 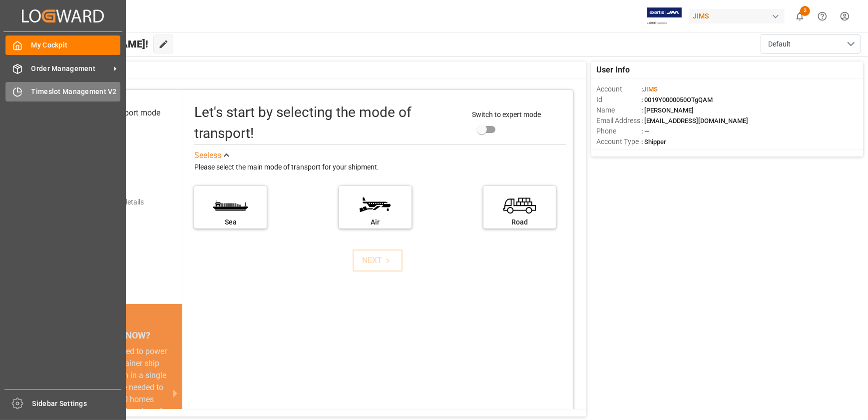 What do you see at coordinates (650, 89) in the screenshot?
I see `span: JIMS` at bounding box center [650, 89].